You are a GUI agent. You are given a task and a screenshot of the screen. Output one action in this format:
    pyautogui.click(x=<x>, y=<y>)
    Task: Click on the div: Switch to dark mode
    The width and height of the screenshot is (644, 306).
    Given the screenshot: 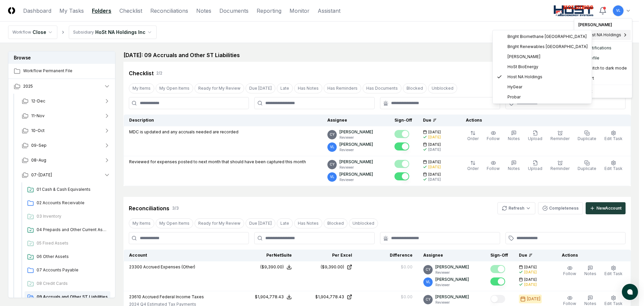 What is the action you would take?
    pyautogui.click(x=603, y=68)
    